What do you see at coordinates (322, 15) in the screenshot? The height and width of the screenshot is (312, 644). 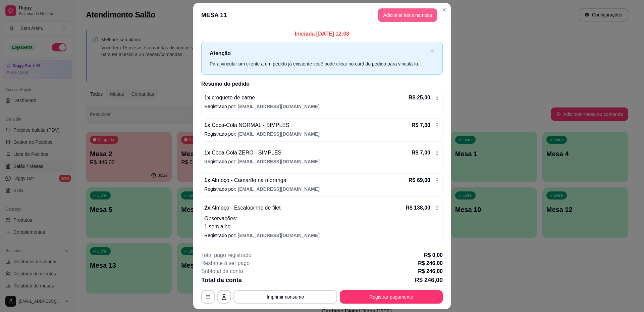 I see `header: MESA 11` at bounding box center [322, 15].